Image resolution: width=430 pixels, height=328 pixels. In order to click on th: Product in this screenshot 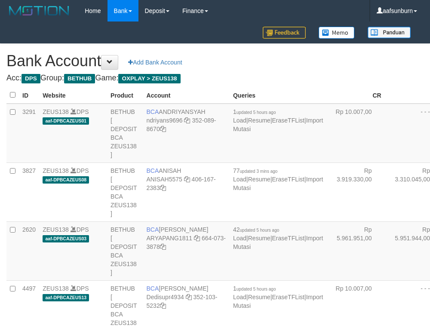, I will do `click(125, 95)`.